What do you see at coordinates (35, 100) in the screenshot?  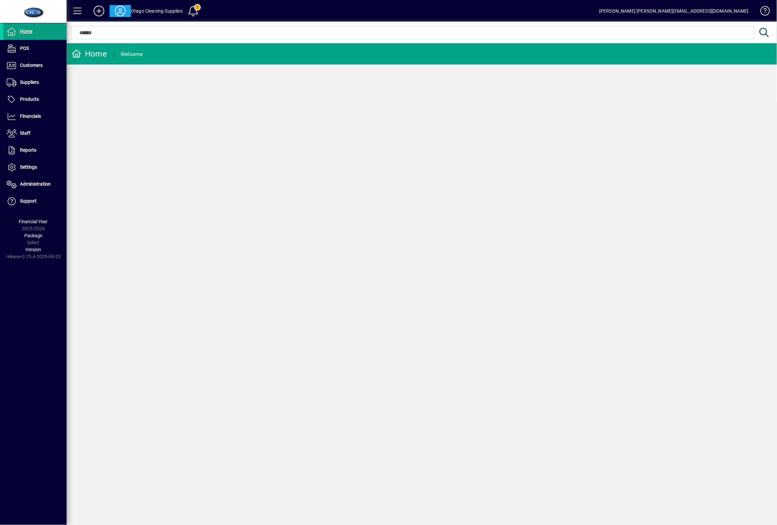 I see `a: Products` at bounding box center [35, 100].